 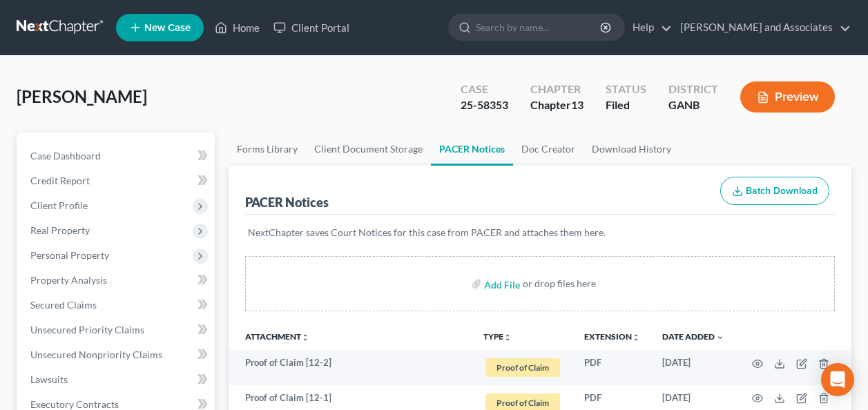 I want to click on td: PDF, so click(x=611, y=367).